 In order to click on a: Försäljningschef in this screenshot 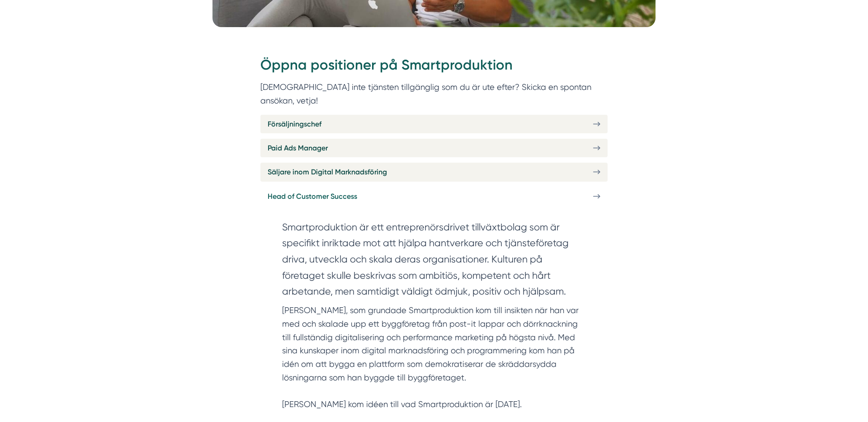, I will do `click(434, 123)`.